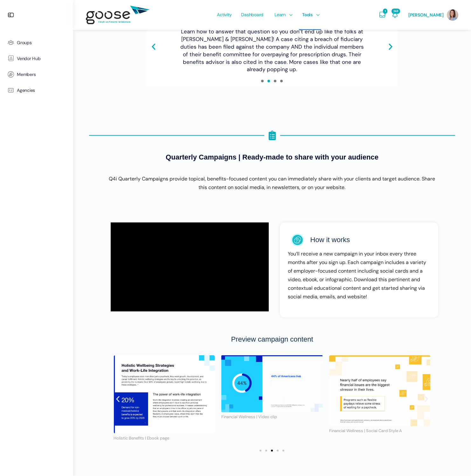 Image resolution: width=471 pixels, height=476 pixels. I want to click on div: 2 / 4, so click(272, 46).